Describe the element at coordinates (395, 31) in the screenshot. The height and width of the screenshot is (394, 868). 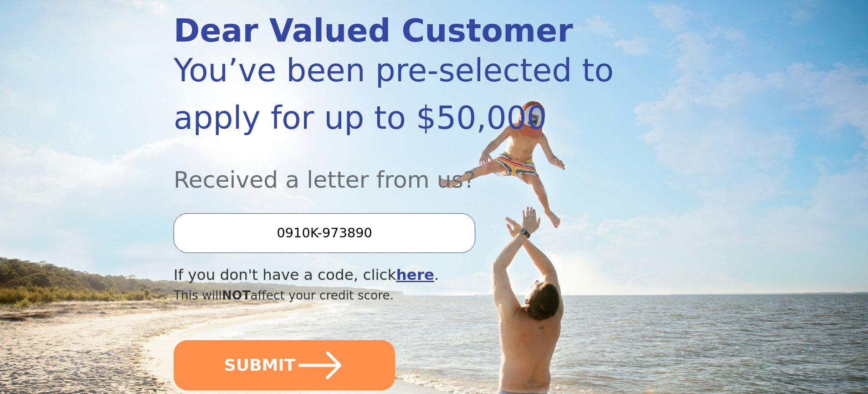
I see `div: Dear Valued Customer` at that location.